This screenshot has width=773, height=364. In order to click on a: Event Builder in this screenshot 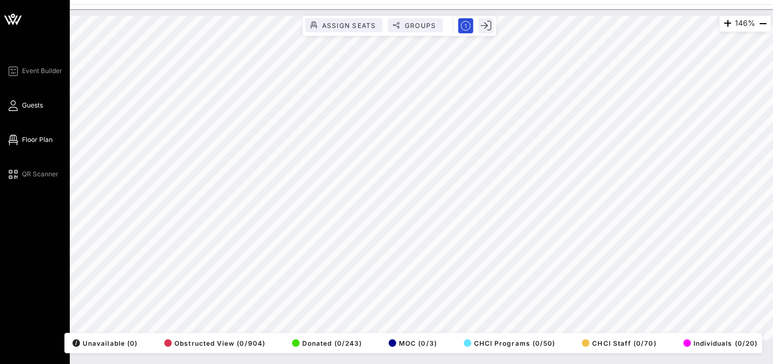, I will do `click(34, 71)`.